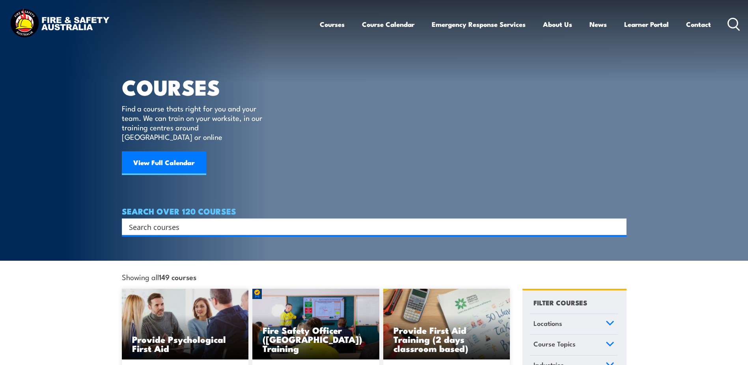  Describe the element at coordinates (447, 338) in the screenshot. I see `h3: Provide First Aid Training (2 days classroom based)` at that location.